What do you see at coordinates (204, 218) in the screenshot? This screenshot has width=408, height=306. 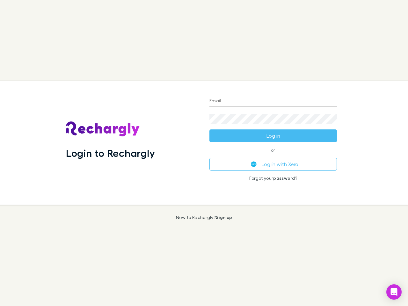 I see `p: New to Rechargly?` at bounding box center [204, 218].